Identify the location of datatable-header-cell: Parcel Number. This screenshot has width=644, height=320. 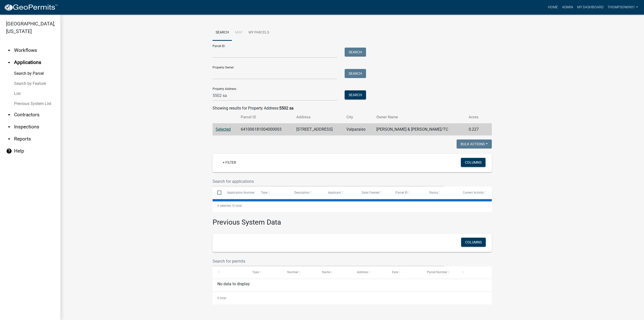
(440, 273).